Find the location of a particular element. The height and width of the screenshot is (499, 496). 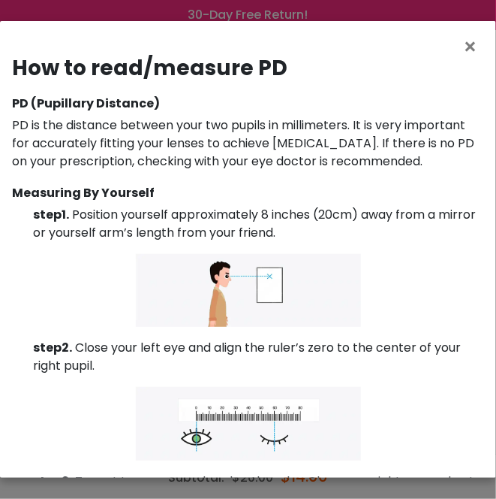

button: Close is located at coordinates (473, 46).